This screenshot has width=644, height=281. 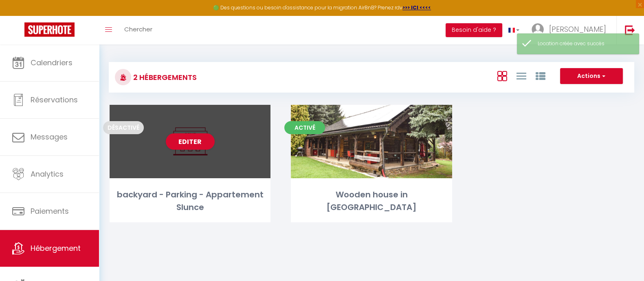 I want to click on img: logout, so click(x=630, y=30).